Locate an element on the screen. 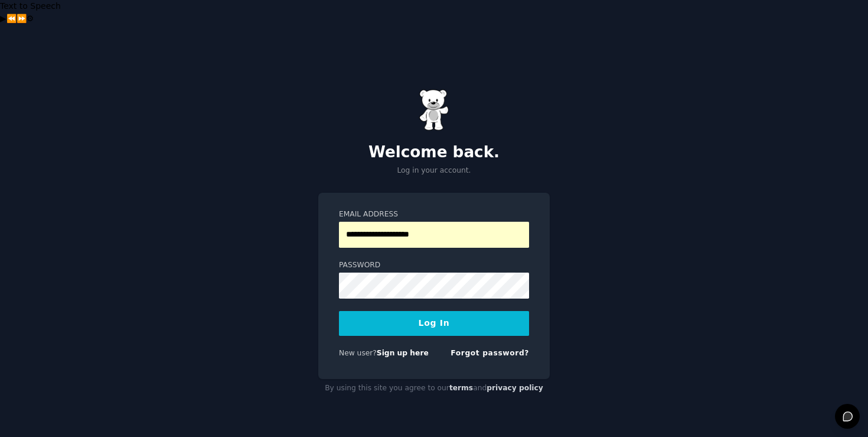 This screenshot has width=868, height=437. button: Settings is located at coordinates (30, 18).